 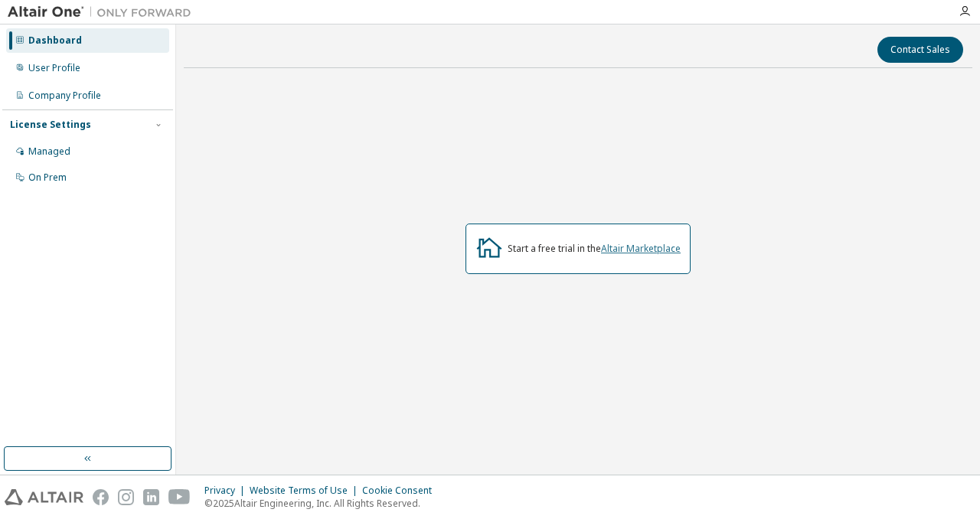 What do you see at coordinates (401, 491) in the screenshot?
I see `div: Cookie Consent` at bounding box center [401, 491].